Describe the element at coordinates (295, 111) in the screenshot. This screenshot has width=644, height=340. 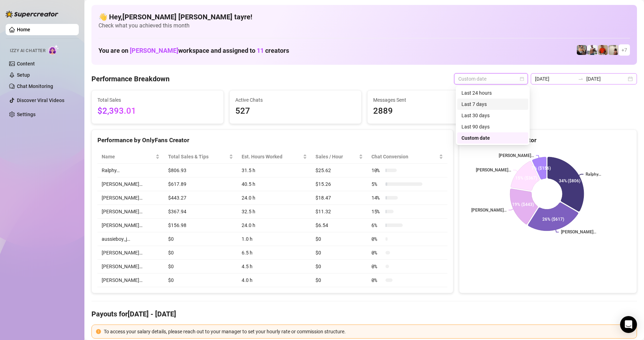
I see `span: 527` at that location.